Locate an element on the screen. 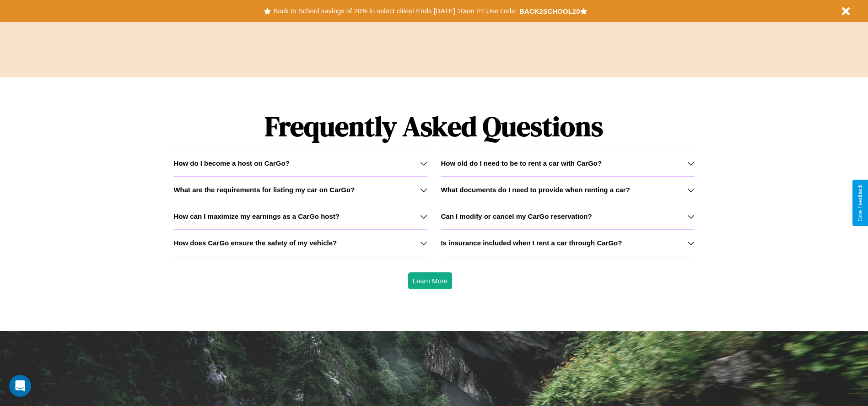 Image resolution: width=868 pixels, height=406 pixels. h3: How old do I need to be to rent a car with CarGo? is located at coordinates (521, 163).